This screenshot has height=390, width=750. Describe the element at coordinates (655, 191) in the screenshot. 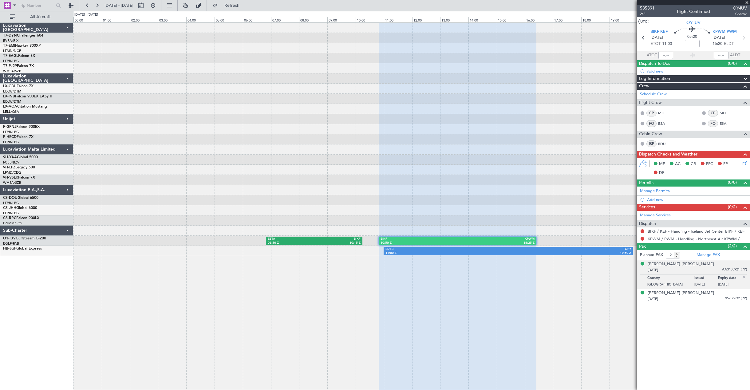

I see `a: Manage Permits` at that location.